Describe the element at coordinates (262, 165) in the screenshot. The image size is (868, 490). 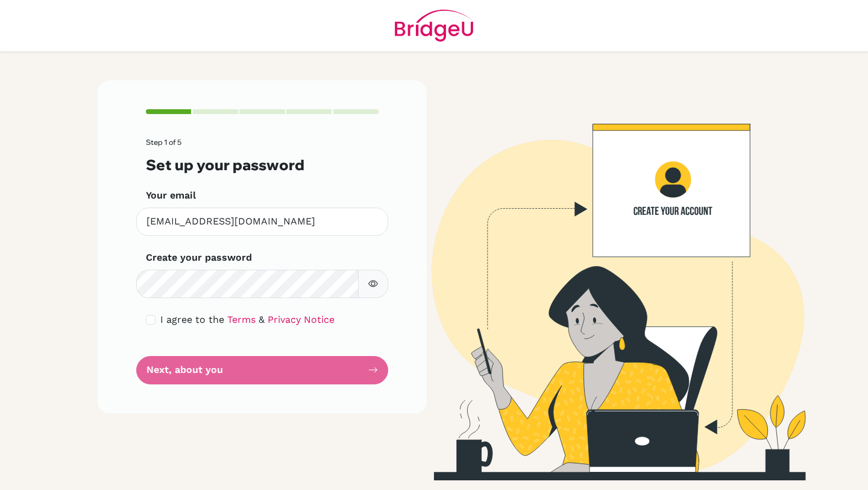
I see `h3: Set up your password` at that location.